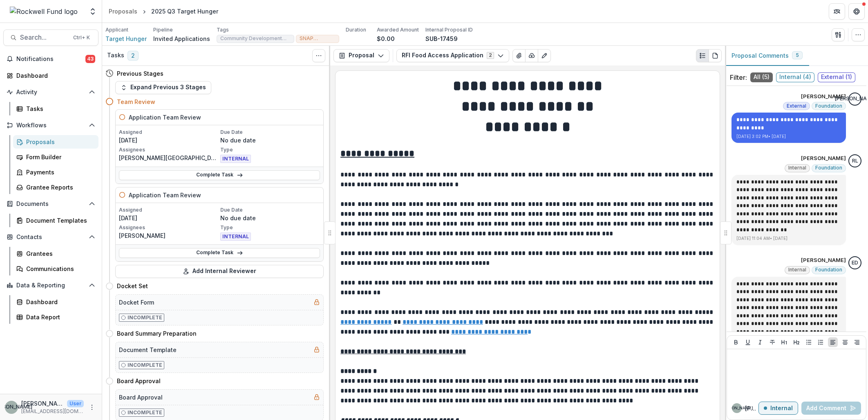 This screenshot has width=868, height=420. Describe the element at coordinates (123, 11) in the screenshot. I see `div: Proposals` at that location.